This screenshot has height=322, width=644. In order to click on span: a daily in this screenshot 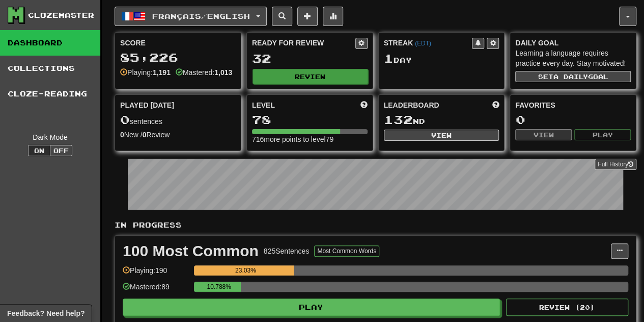, I will do `click(571, 76)`.